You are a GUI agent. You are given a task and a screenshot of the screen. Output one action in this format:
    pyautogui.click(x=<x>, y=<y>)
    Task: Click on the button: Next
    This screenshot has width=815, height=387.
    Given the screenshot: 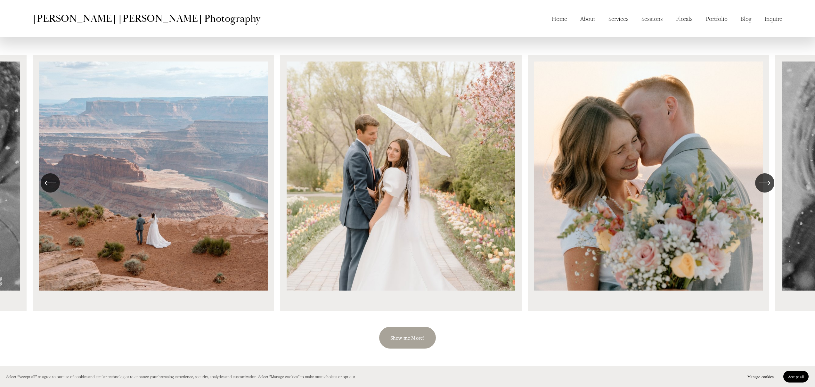 What is the action you would take?
    pyautogui.click(x=765, y=183)
    